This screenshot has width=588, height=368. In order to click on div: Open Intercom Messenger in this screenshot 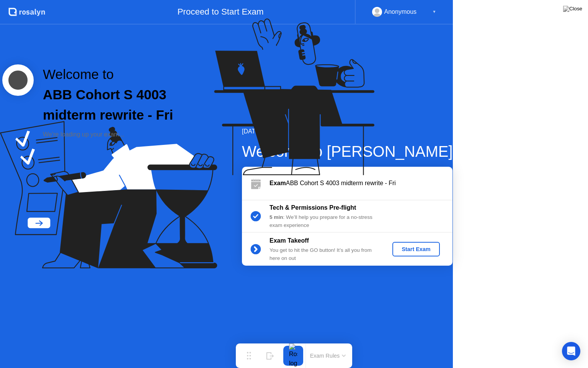, I will do `click(571, 351)`.